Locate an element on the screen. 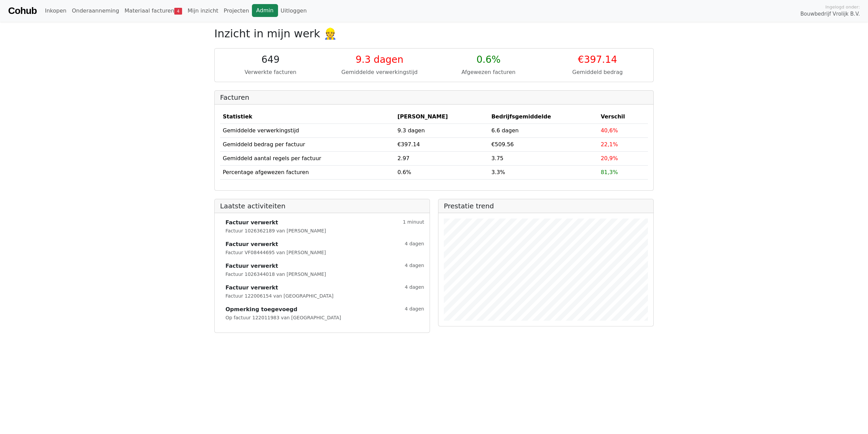 The width and height of the screenshot is (868, 434). h2: Facturen is located at coordinates (434, 97).